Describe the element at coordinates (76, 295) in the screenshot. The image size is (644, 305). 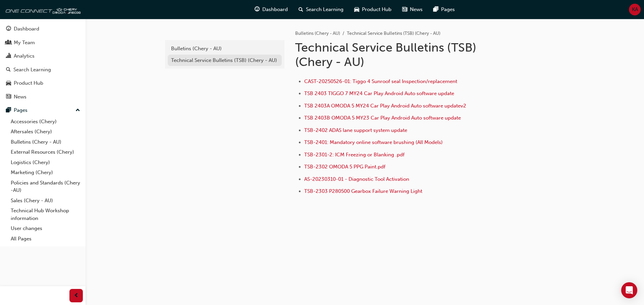
I see `span: prev-icon` at that location.